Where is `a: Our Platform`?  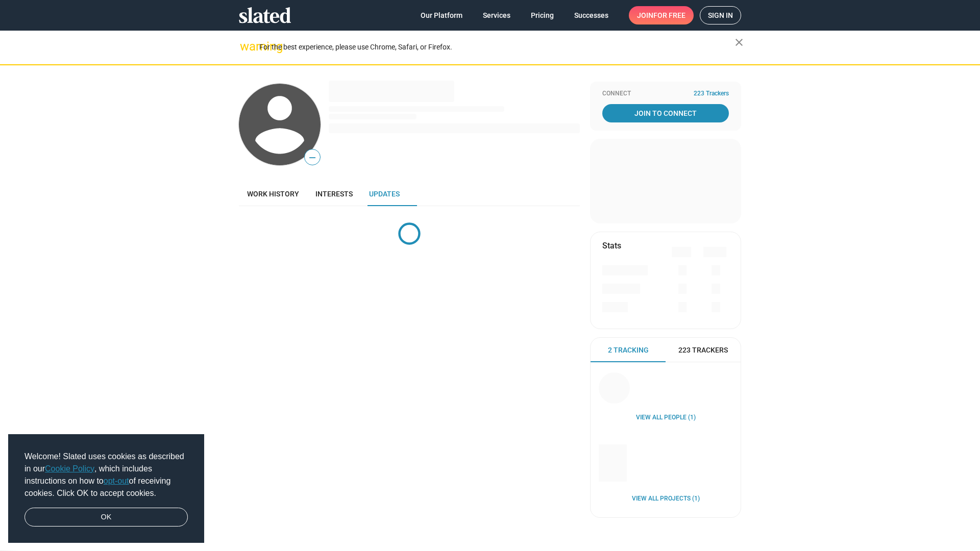
a: Our Platform is located at coordinates (442, 15).